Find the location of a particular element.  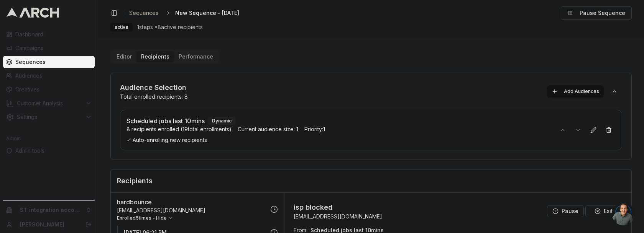

h2: Recipients is located at coordinates (371, 181).